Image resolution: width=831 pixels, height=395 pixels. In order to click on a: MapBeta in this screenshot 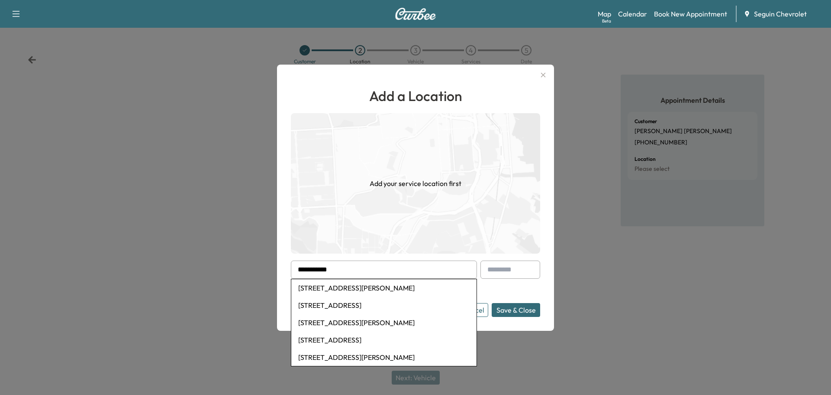, I will do `click(605, 14)`.